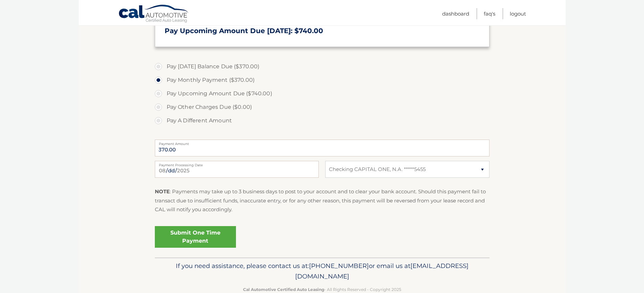 The image size is (644, 293). What do you see at coordinates (237, 170) in the screenshot?
I see `input: Payment Date` at bounding box center [237, 170].